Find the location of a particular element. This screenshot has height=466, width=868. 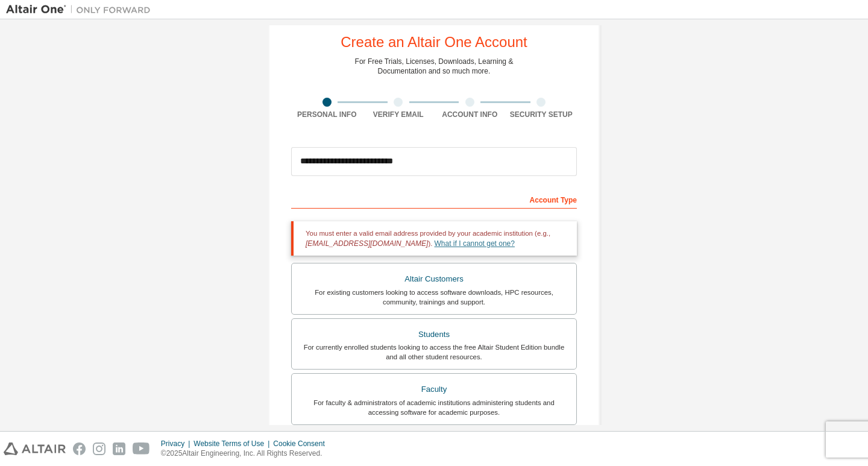

div: Account Type is located at coordinates (434, 199).